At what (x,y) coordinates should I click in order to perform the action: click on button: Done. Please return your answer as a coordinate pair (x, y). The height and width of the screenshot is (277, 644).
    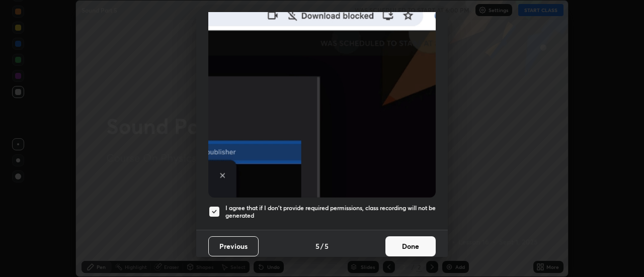
    Looking at the image, I should click on (410, 246).